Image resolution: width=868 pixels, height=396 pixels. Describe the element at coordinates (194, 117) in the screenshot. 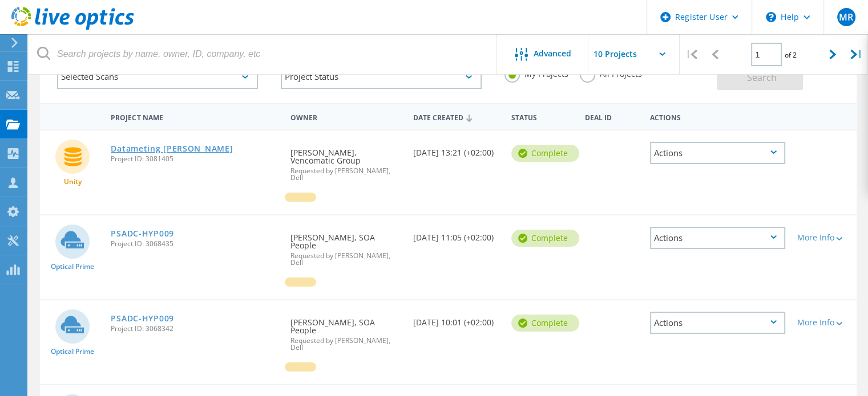

I see `div: Project Name` at that location.